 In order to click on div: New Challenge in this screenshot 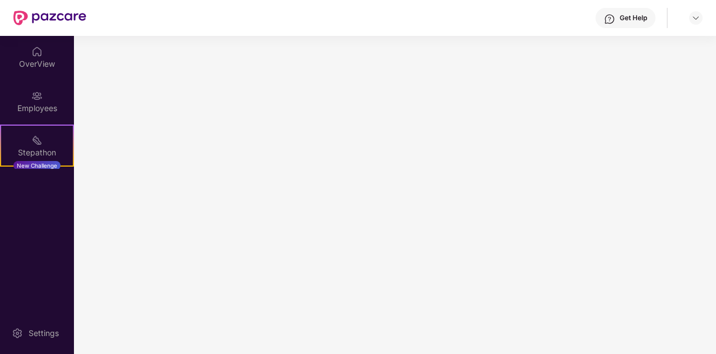, I will do `click(37, 165)`.